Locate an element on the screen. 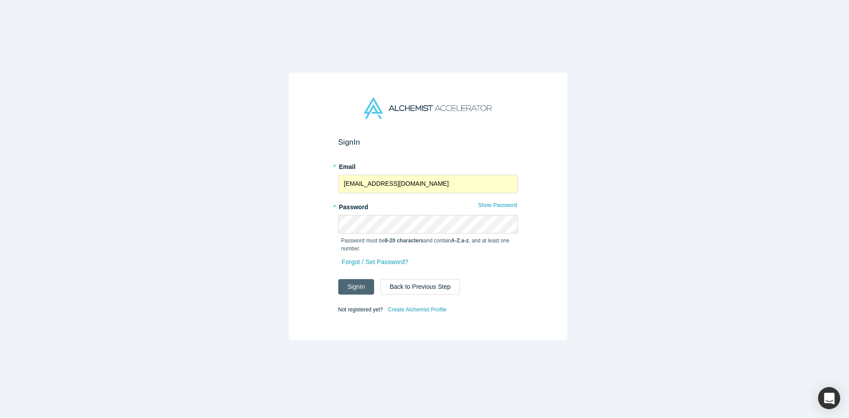 This screenshot has height=418, width=849. strong: 8-20 characters is located at coordinates (404, 241).